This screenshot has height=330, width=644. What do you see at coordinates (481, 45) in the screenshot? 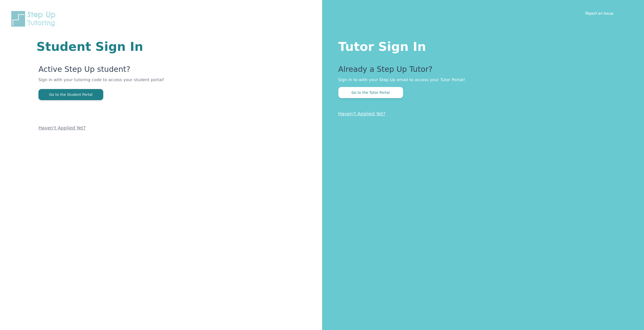
I see `h1: Tutor Sign In` at bounding box center [481, 45].